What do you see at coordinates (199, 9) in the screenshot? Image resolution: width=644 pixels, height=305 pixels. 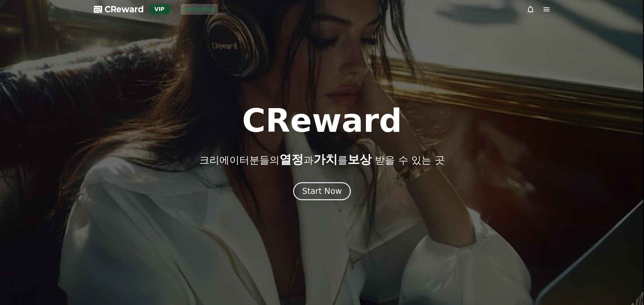 I see `button: Switch Back` at bounding box center [199, 9].